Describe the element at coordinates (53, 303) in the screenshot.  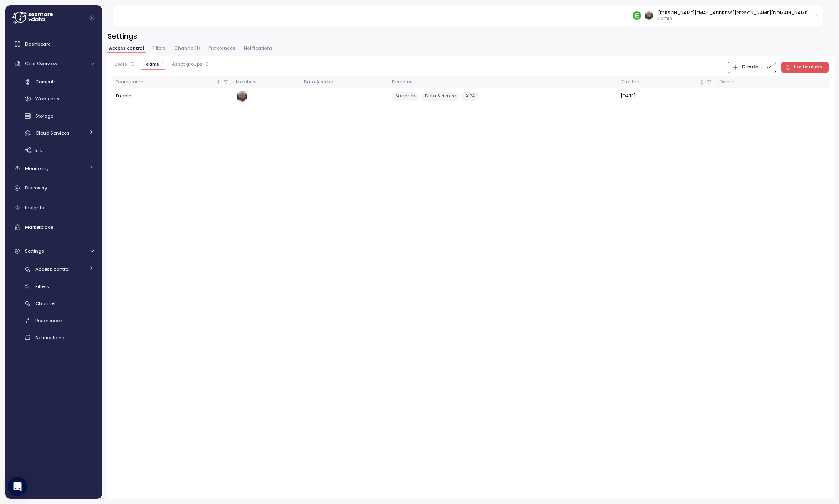
I see `a: Channel` at that location.